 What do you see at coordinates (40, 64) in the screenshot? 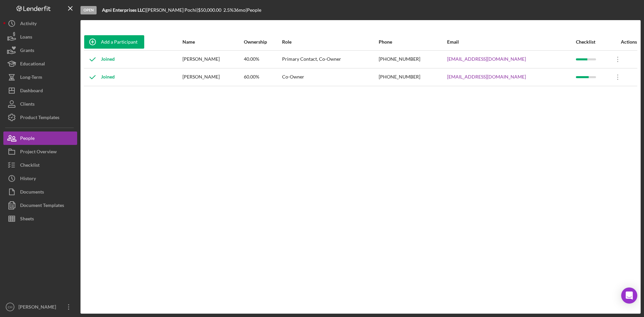
I see `button: Educational` at bounding box center [40, 64].